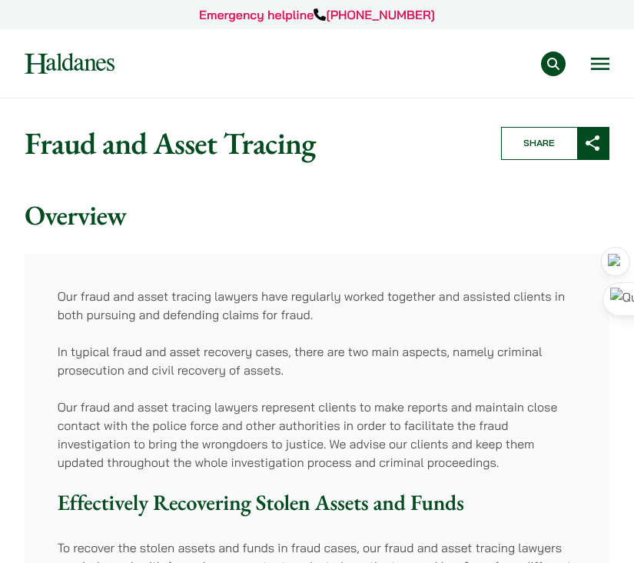 This screenshot has width=634, height=563. What do you see at coordinates (317, 360) in the screenshot?
I see `p: In typical fraud and asset recovery cases, there are two main aspects, namely criminal prosecutio...` at bounding box center [317, 360].